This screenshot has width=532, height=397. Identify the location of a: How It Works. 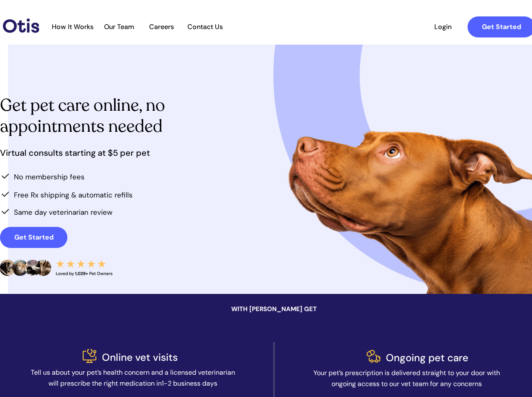
(72, 27).